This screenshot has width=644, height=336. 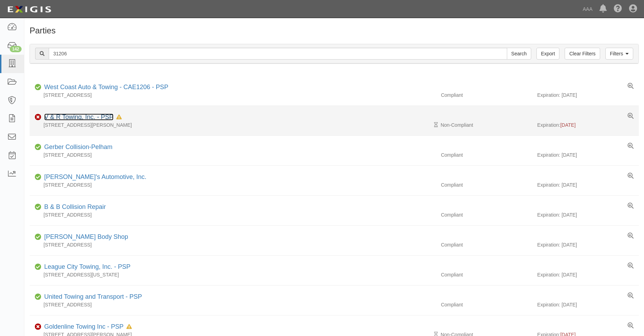 I want to click on a: United Towing and Transport - PSP, so click(x=93, y=296).